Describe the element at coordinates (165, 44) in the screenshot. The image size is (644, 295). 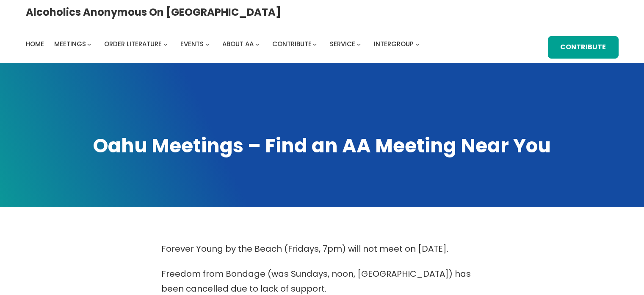
I see `button: Order Literature submenu` at that location.